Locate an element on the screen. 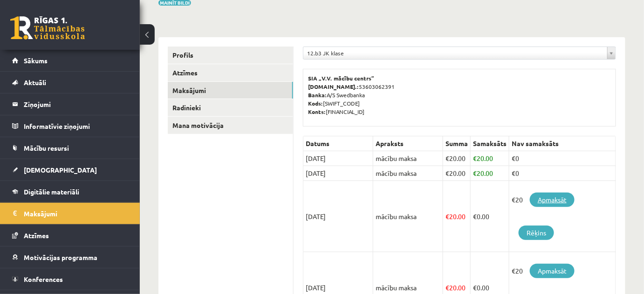 Image resolution: width=644 pixels, height=294 pixels. a: Digitālie materiāli is located at coordinates (70, 192).